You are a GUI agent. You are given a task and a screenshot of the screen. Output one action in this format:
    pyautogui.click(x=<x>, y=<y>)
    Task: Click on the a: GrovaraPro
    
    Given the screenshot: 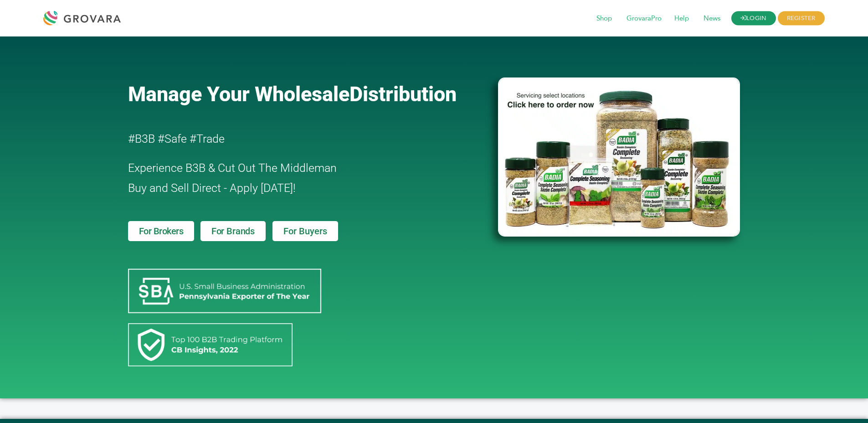 What is the action you would take?
    pyautogui.click(x=644, y=19)
    